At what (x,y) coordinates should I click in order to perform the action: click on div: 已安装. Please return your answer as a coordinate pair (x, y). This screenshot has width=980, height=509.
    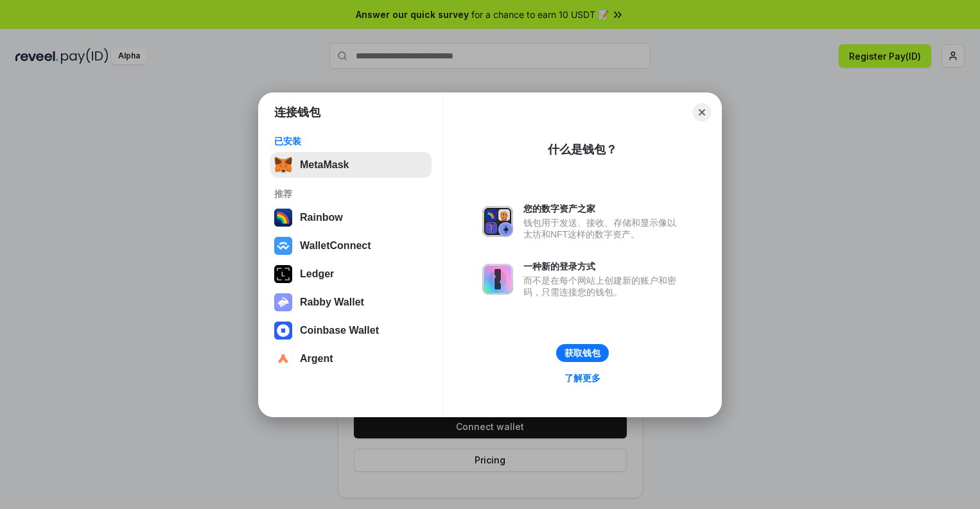
    Looking at the image, I should click on (351, 141).